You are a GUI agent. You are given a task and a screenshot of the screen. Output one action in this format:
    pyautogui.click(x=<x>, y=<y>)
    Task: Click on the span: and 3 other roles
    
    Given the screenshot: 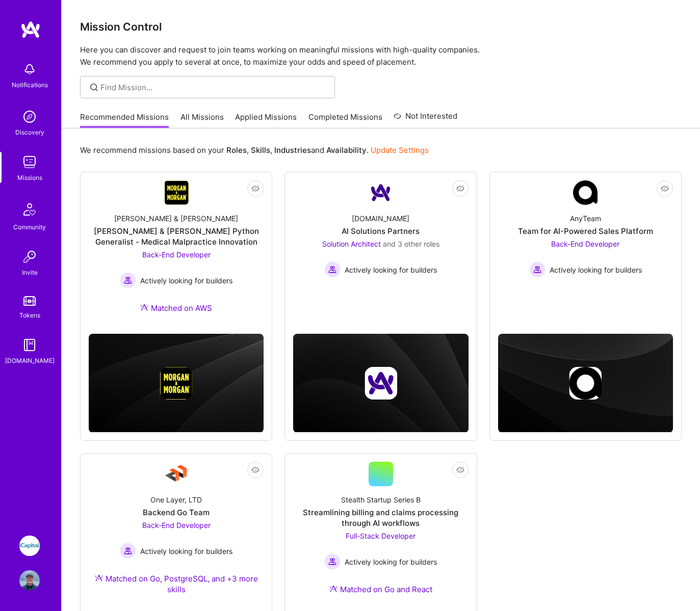 What is the action you would take?
    pyautogui.click(x=411, y=243)
    